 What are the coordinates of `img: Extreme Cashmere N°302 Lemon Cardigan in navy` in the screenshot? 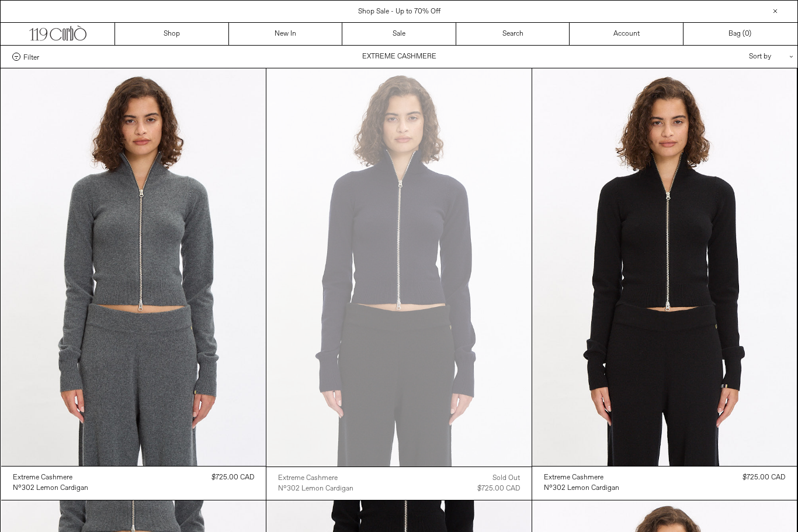 It's located at (399, 267).